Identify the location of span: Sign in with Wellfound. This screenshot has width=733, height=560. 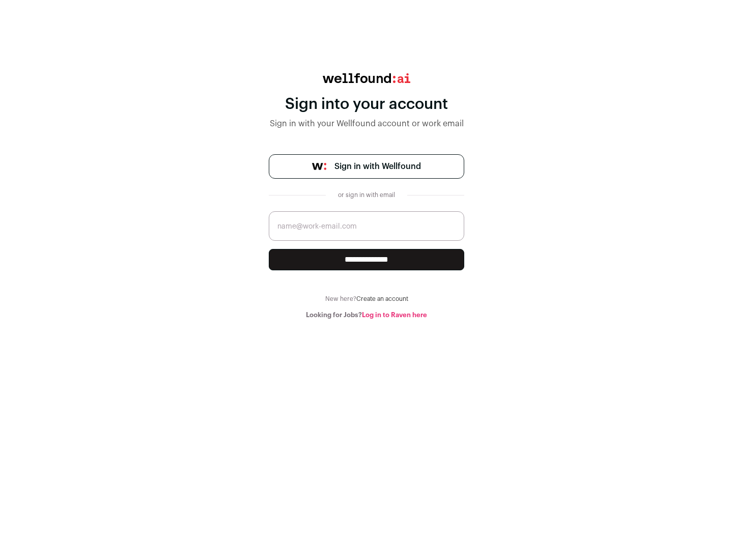
(378, 167).